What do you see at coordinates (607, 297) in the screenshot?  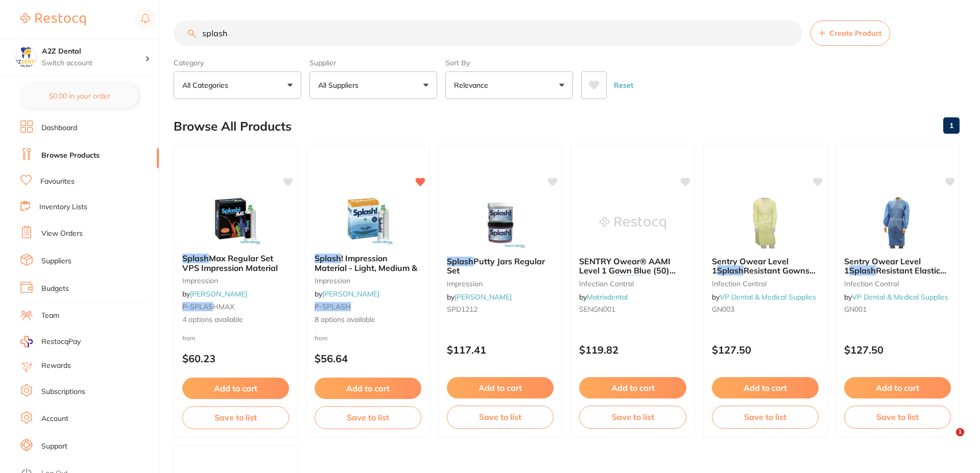 I see `a: Matrixdental` at bounding box center [607, 297].